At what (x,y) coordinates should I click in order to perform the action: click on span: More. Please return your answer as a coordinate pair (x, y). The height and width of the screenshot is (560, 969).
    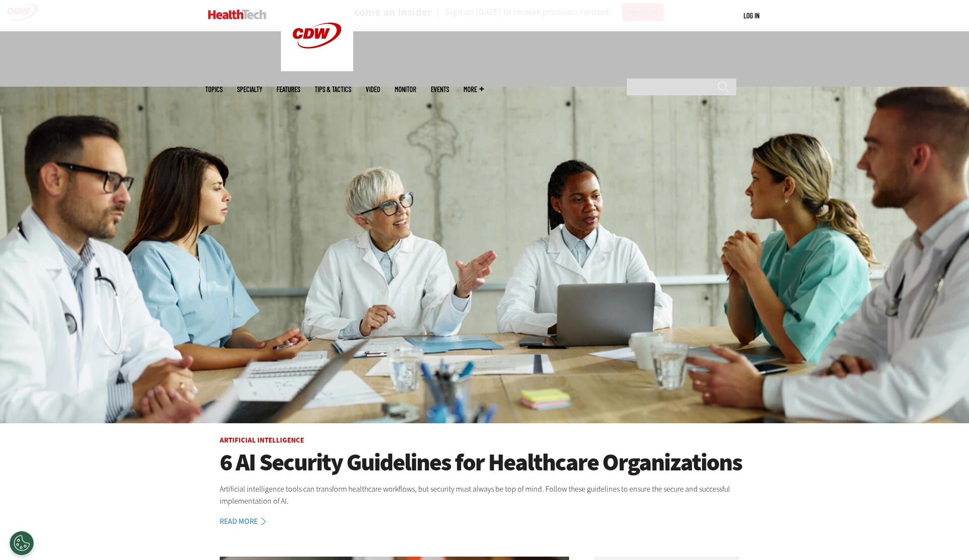
    Looking at the image, I should click on (474, 89).